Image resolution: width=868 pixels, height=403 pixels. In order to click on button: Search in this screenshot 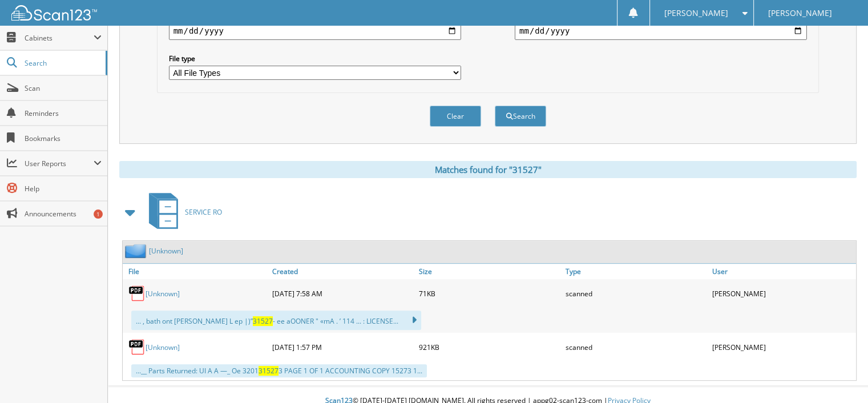, I will do `click(521, 116)`.